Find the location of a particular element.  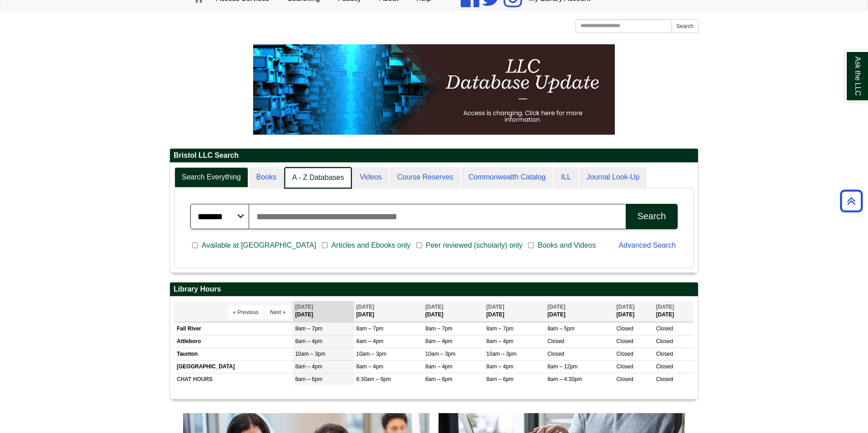

a: Videos is located at coordinates (370, 178).